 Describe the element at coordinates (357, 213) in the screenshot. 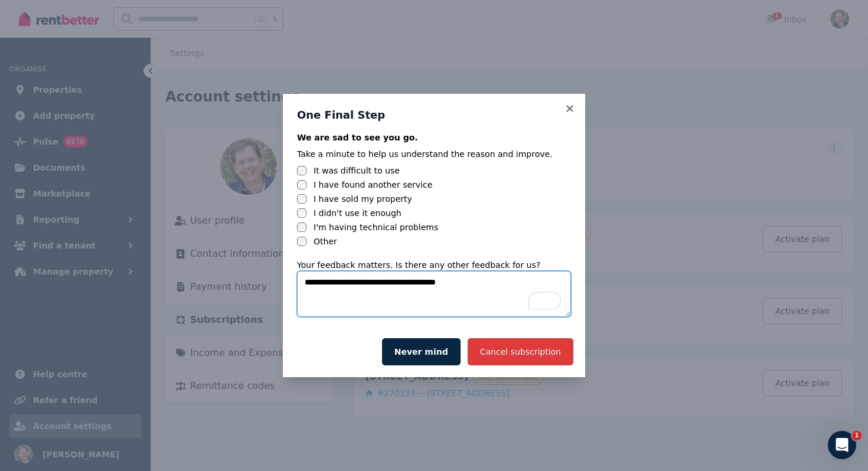

I see `label: I didn't use it enough` at that location.